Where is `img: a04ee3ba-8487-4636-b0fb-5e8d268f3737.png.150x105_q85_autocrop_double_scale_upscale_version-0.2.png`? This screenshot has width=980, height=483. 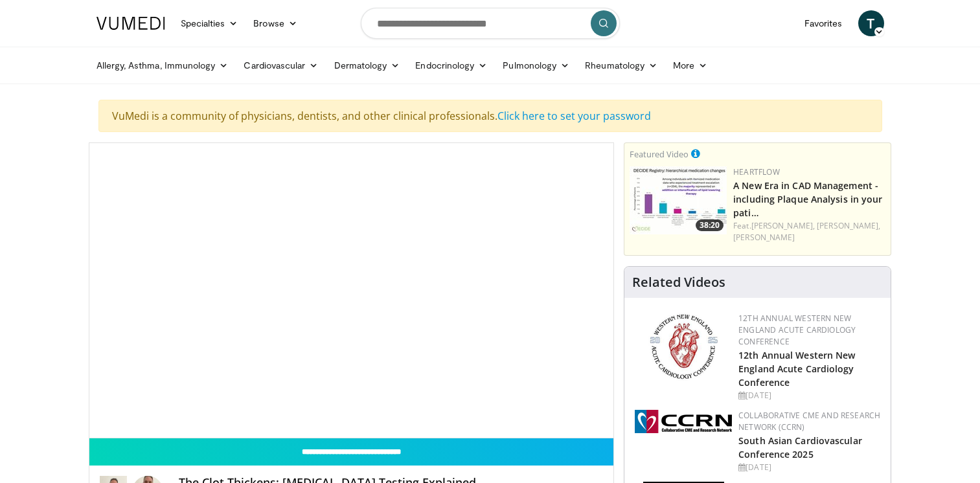
img: a04ee3ba-8487-4636-b0fb-5e8d268f3737.png.150x105_q85_autocrop_double_scale_upscale_version-0.2.png is located at coordinates (684, 421).